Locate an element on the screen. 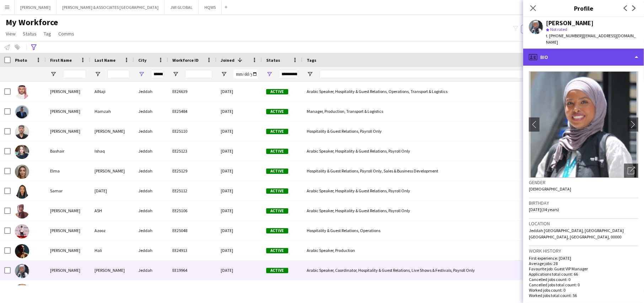 This screenshot has width=644, height=303. div: Arabic Speaker, Coordinator, Hospitality & Guest Relations, Live Shows & Festivals, Payroll Only is located at coordinates (450, 270).